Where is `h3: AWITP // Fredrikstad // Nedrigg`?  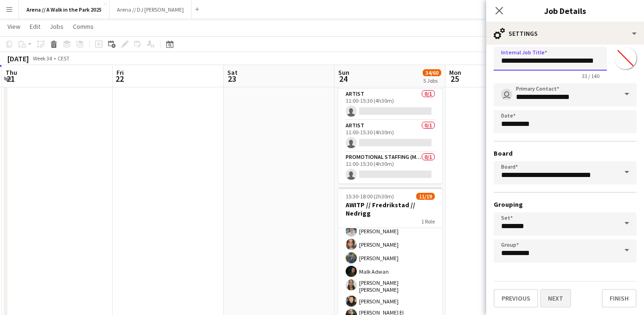 h3: AWITP // Fredrikstad // Nedrigg is located at coordinates (390, 209).